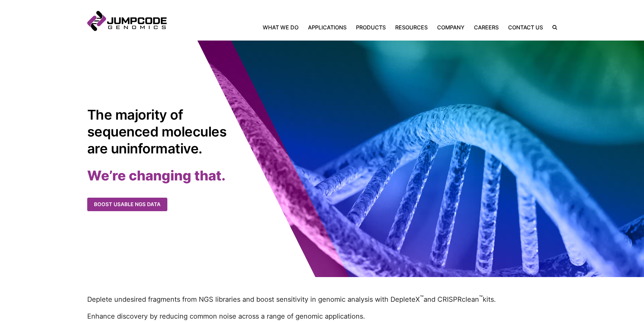  What do you see at coordinates (283, 27) in the screenshot?
I see `a: What We Do` at bounding box center [283, 27].